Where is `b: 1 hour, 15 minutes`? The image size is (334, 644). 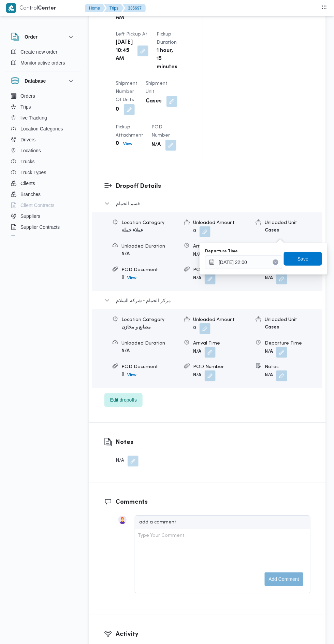 b: 1 hour, 15 minutes is located at coordinates (167, 59).